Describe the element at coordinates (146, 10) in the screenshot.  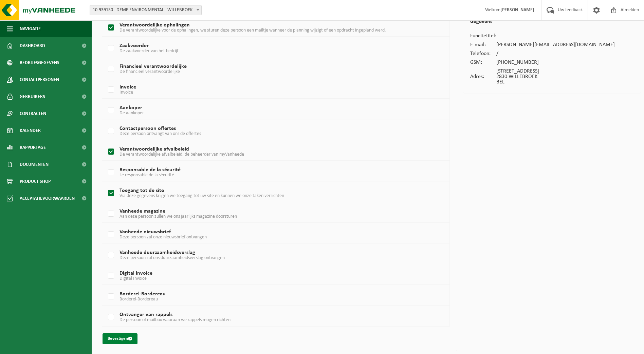
I see `span: 10-939150 - DEME ENVIRONMENTAL - WILLEBROEK` at that location.